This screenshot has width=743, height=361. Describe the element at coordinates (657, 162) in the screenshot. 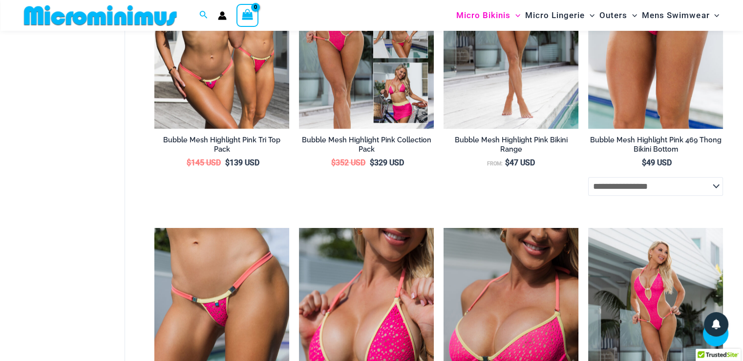

I see `bdi: 49 USD` at that location.